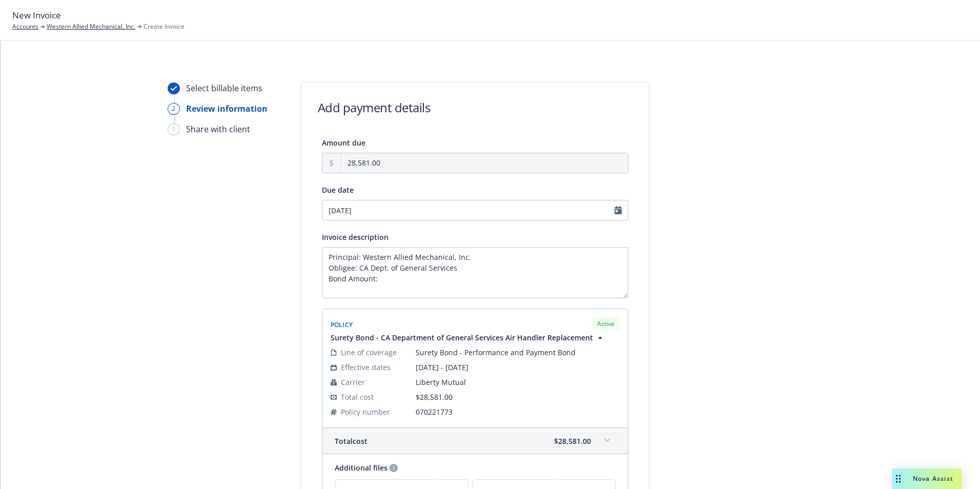 This screenshot has height=489, width=980. What do you see at coordinates (518, 352) in the screenshot?
I see `span: Surety Bond - Performance and Payment Bond` at bounding box center [518, 352].